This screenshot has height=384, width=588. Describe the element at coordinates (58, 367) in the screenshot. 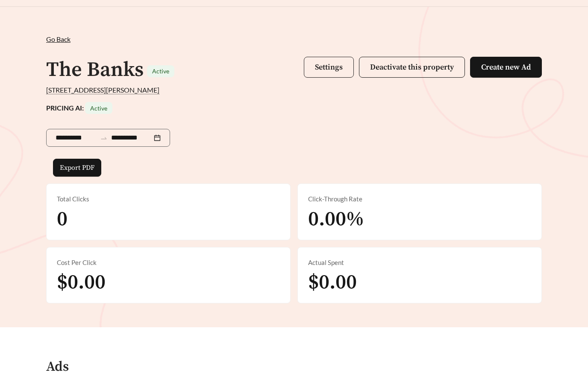

I see `h4: Ads` at that location.